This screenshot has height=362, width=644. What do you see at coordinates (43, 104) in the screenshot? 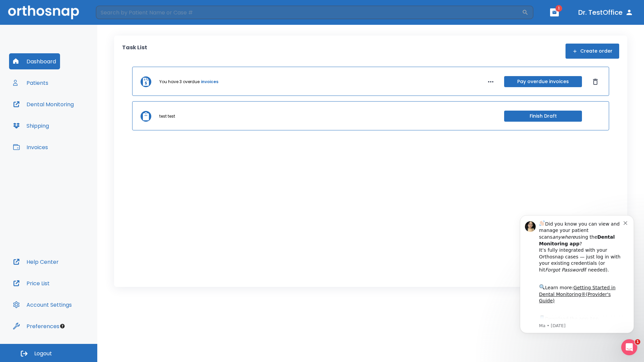
I see `a: Dental Monitoring` at bounding box center [43, 104].